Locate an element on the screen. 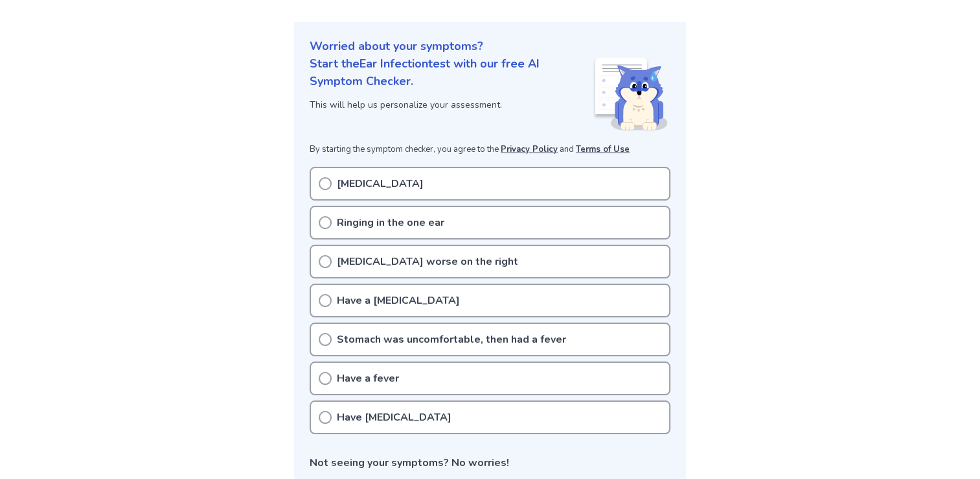 This screenshot has width=980, height=479. a: Privacy Policy is located at coordinates (529, 149).